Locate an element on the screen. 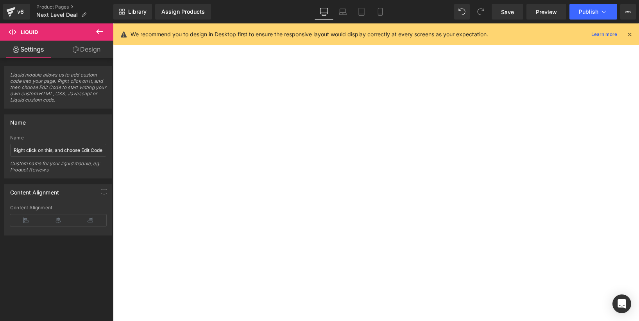  a: v6 is located at coordinates (16, 12).